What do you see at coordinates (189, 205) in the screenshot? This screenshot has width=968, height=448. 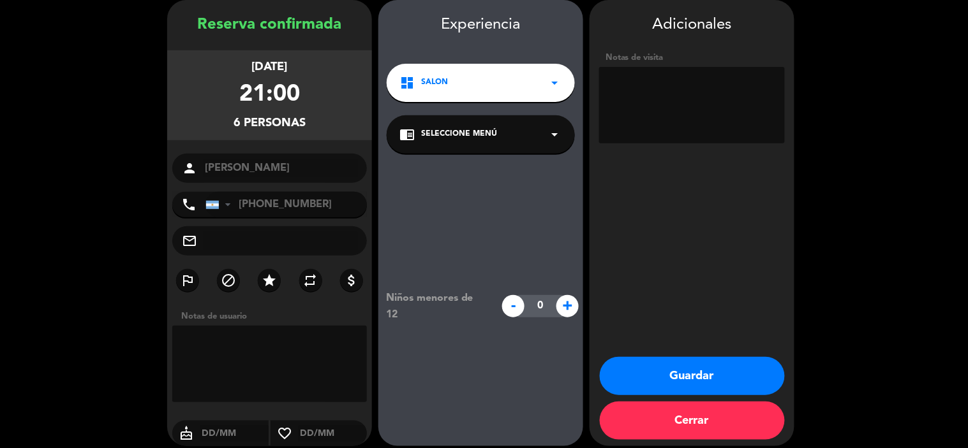 I see `i: phone` at bounding box center [189, 205].